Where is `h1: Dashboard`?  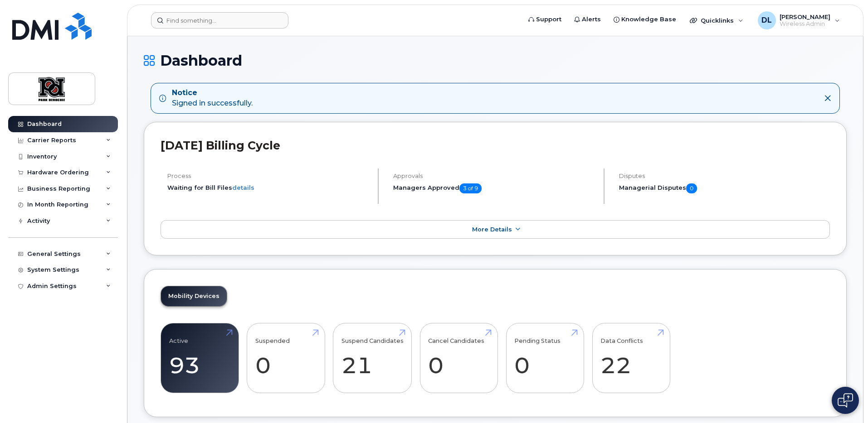
h1: Dashboard is located at coordinates (495, 60).